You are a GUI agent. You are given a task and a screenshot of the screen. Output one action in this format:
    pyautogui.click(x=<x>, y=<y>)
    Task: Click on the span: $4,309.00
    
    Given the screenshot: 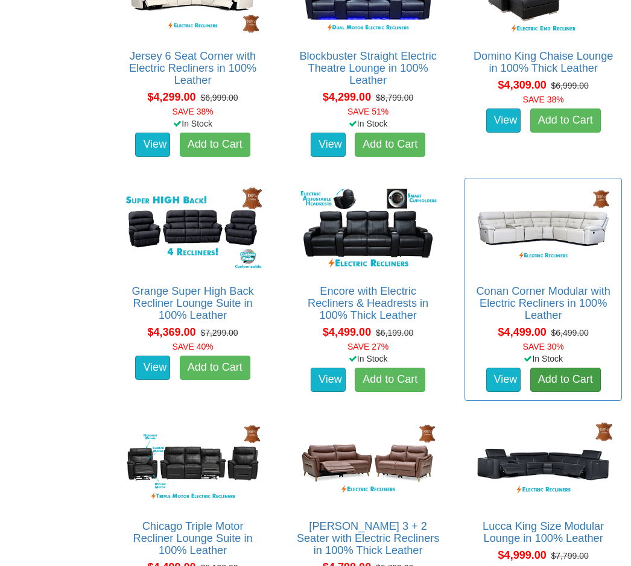 What is the action you would take?
    pyautogui.click(x=522, y=85)
    